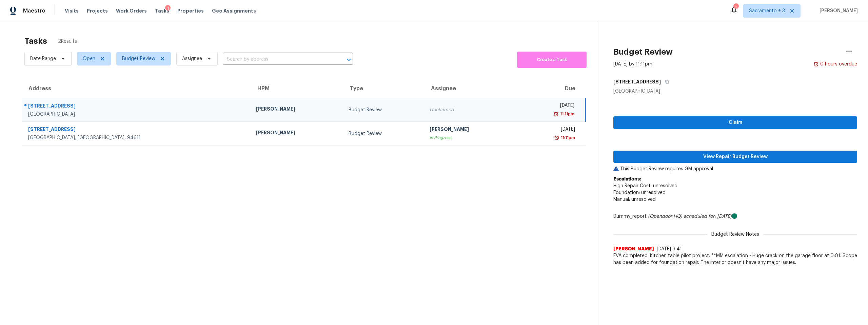 The image size is (868, 325). I want to click on button: Open, so click(349, 60).